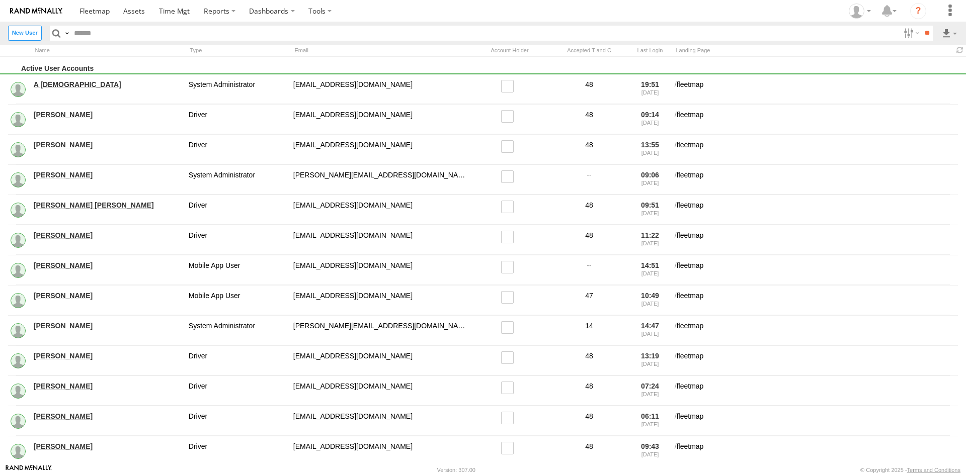 Image resolution: width=966 pixels, height=475 pixels. Describe the element at coordinates (910, 33) in the screenshot. I see `label: Search Filter Options` at that location.